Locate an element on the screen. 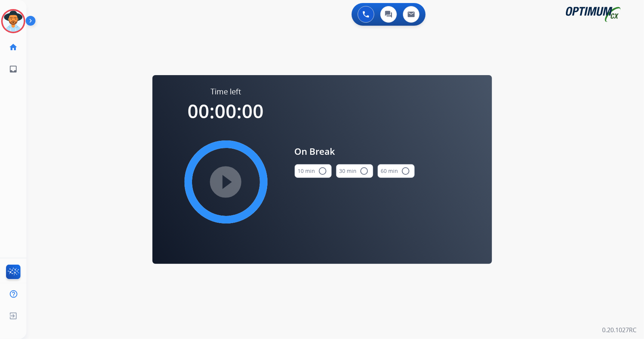 The image size is (644, 339). p: 0.20.1027RC is located at coordinates (619, 330).